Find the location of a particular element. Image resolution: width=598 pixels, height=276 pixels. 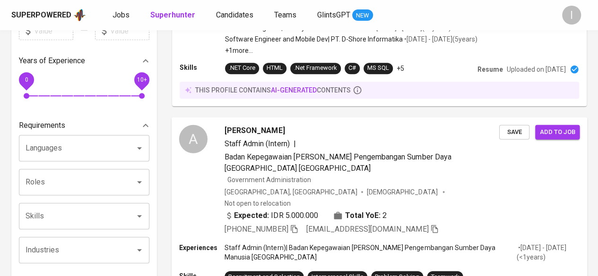

p: Not open to relocation is located at coordinates (257, 204).